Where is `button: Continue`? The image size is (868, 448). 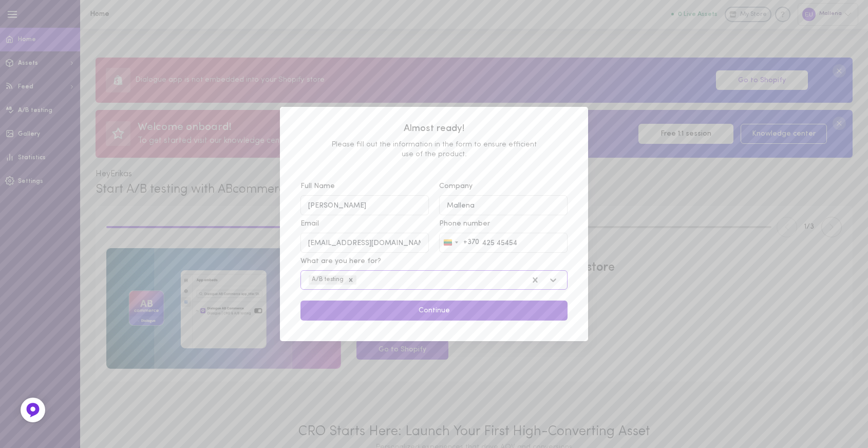
button: Continue is located at coordinates (434, 310).